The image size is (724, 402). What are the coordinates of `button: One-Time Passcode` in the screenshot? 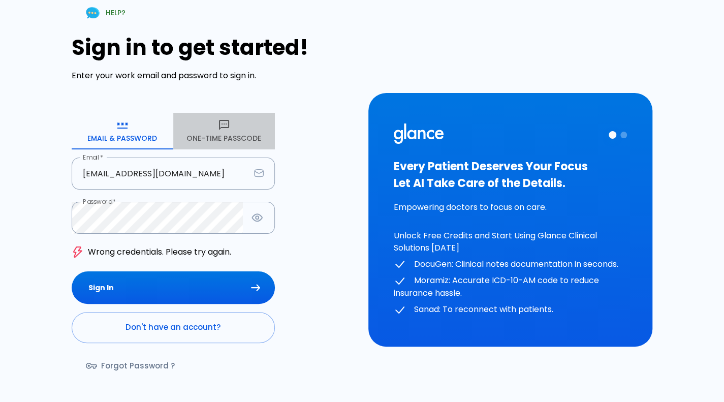 It's located at (224, 131).